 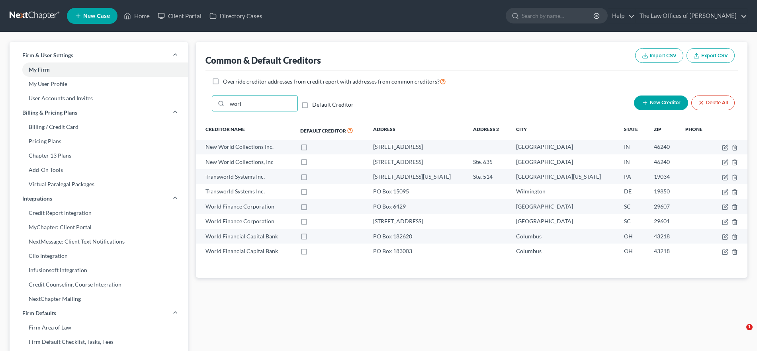 What do you see at coordinates (99, 156) in the screenshot?
I see `a: Chapter 13 Plans` at bounding box center [99, 156].